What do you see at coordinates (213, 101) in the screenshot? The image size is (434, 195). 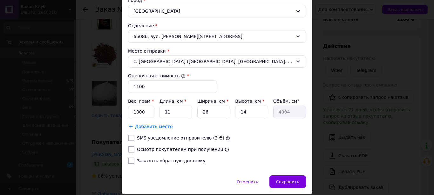 I see `label: Ширина, см` at bounding box center [213, 101].